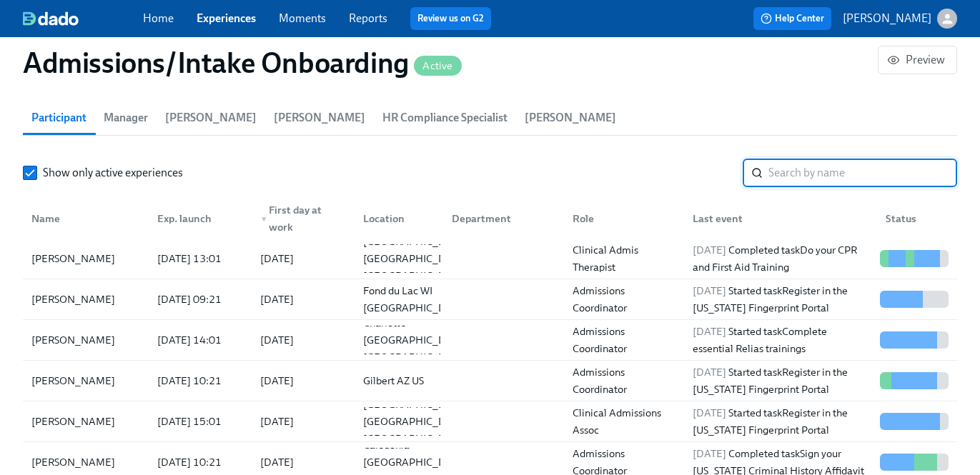  What do you see at coordinates (781, 258) in the screenshot?
I see `div: Completed task Do your CPR and First Aid Training` at bounding box center [781, 258].